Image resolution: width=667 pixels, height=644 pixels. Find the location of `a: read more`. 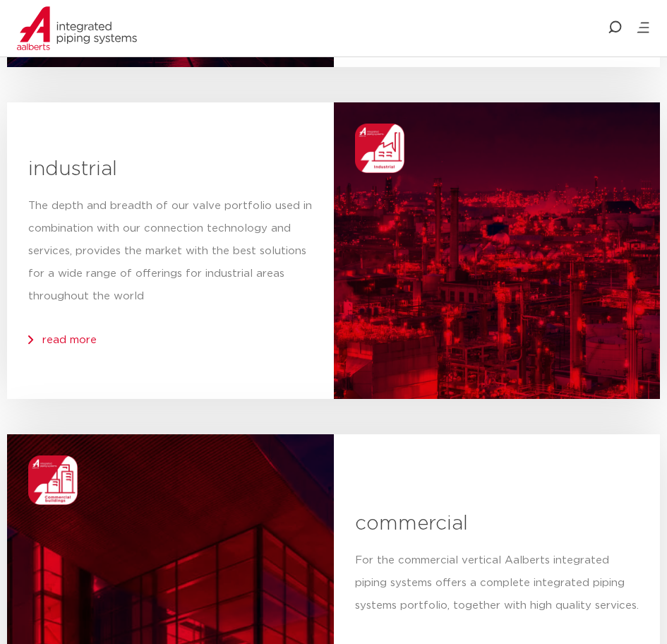

a: read more is located at coordinates (69, 340).